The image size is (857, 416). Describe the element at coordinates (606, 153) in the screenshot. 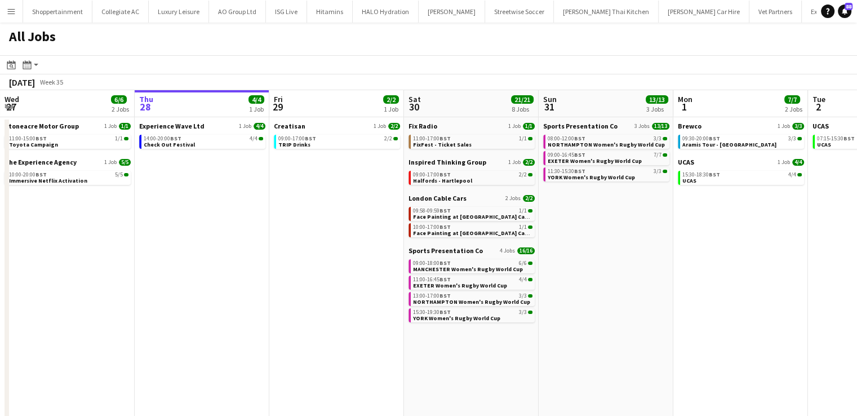

I see `div: Sports Presentation Co3 Jobs13/1308:00-12:00BST3/3NORTHAMPTON Women's Rugby World Cup09:00-16:45B...` at that location.